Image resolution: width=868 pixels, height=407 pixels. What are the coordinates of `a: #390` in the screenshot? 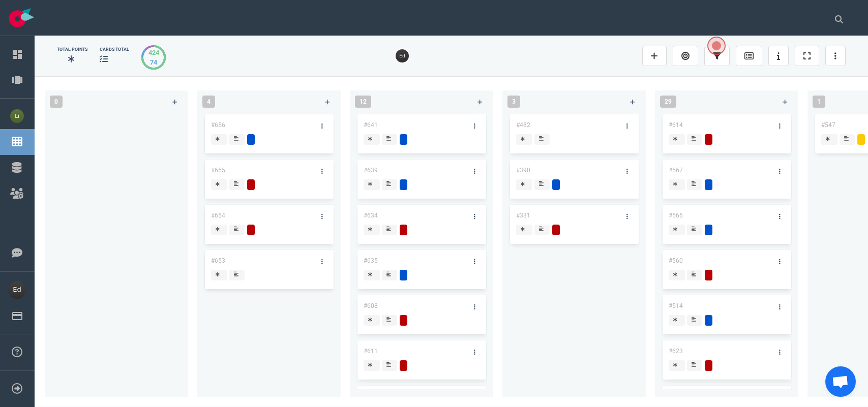 It's located at (523, 170).